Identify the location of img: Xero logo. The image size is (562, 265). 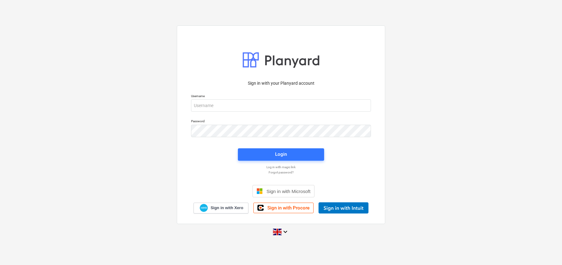
(204, 208).